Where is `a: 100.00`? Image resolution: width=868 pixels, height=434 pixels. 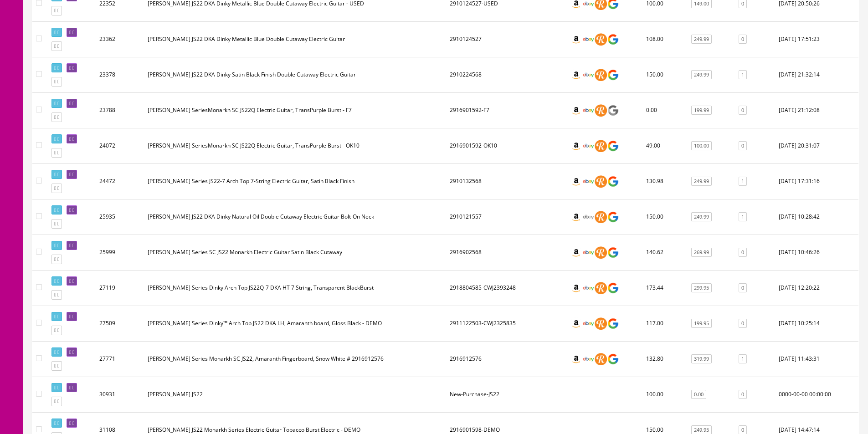 a: 100.00 is located at coordinates (701, 146).